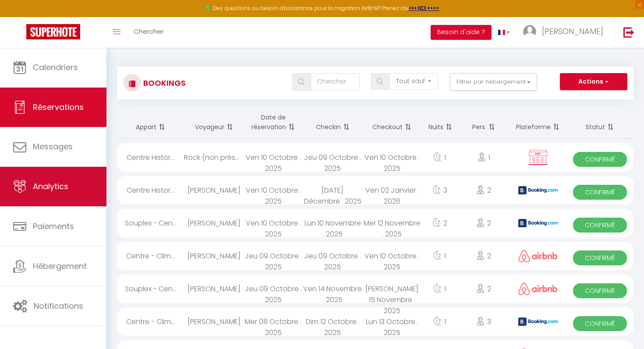  Describe the element at coordinates (335, 82) in the screenshot. I see `input: Chercher` at that location.